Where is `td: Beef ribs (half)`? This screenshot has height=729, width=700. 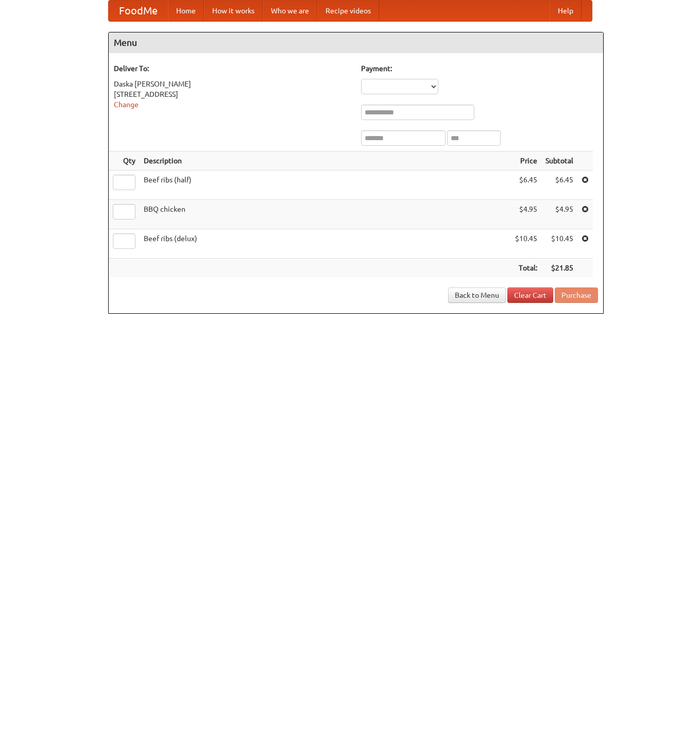 td: Beef ribs (half) is located at coordinates (325, 185).